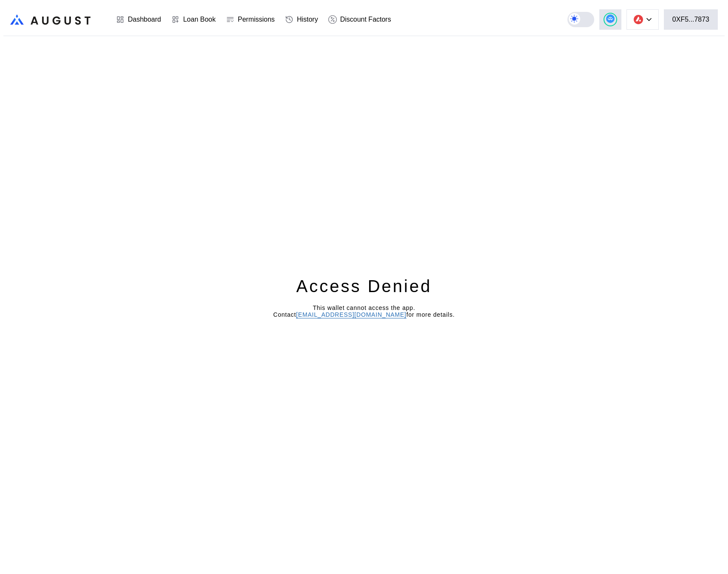 The height and width of the screenshot is (574, 728). I want to click on a: History, so click(301, 19).